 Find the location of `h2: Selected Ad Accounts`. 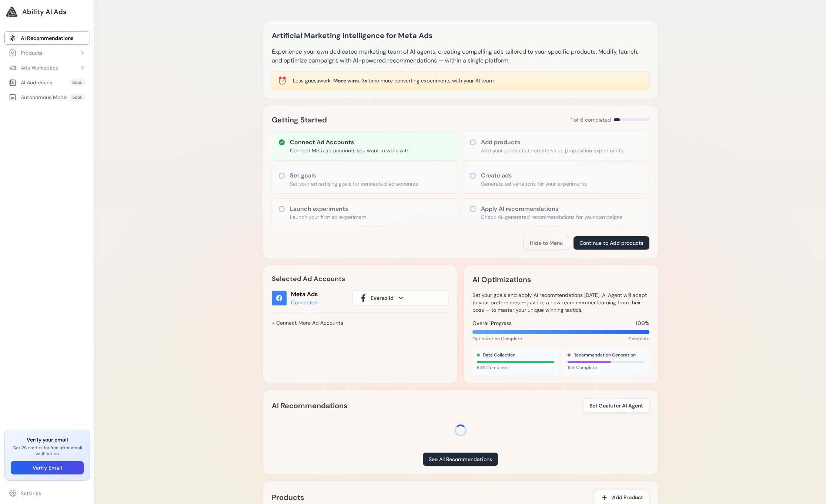

h2: Selected Ad Accounts is located at coordinates (360, 279).